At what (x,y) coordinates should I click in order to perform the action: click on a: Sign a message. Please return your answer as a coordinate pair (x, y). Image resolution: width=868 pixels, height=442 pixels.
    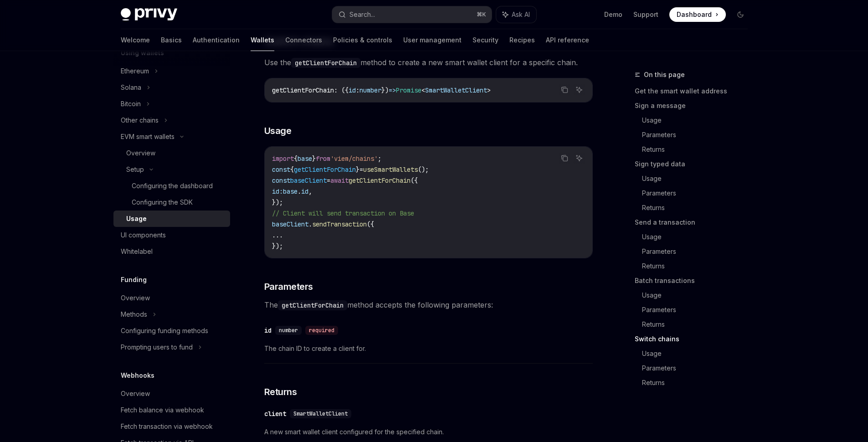
    Looking at the image, I should click on (695, 105).